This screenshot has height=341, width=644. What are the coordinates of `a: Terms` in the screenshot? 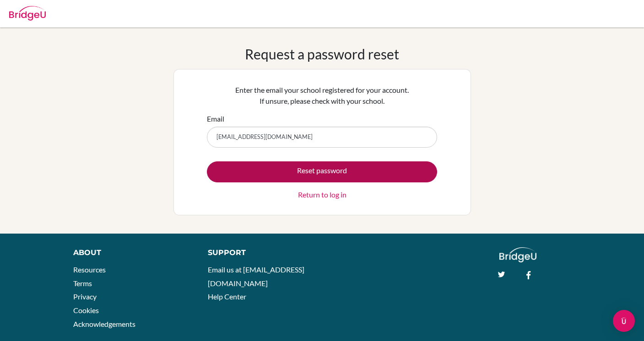 It's located at (82, 283).